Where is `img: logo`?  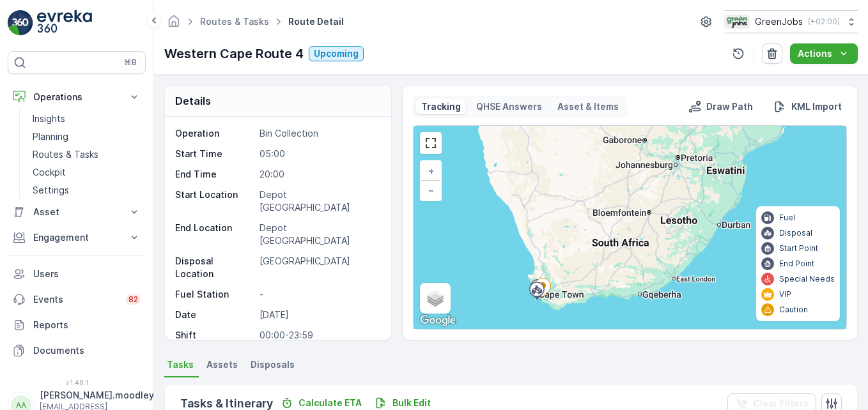
img: logo is located at coordinates (20, 23).